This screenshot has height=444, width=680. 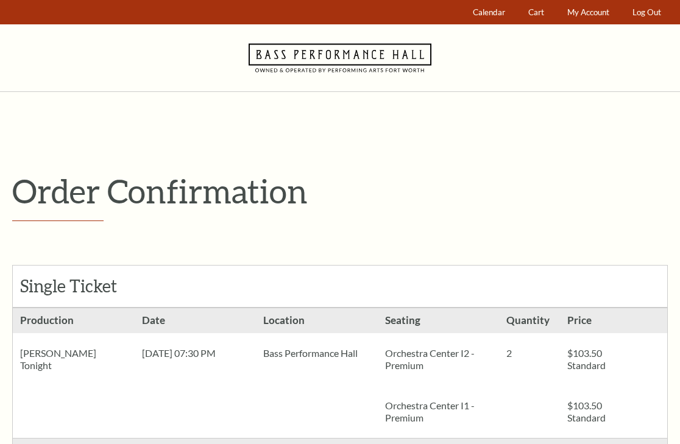 What do you see at coordinates (529, 353) in the screenshot?
I see `p: 2` at bounding box center [529, 353].